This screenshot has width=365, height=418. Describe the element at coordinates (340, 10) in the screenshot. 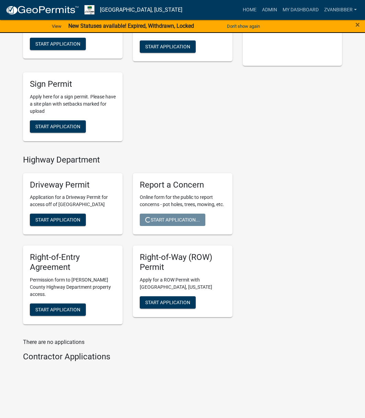

I see `a: zvanbibber` at that location.